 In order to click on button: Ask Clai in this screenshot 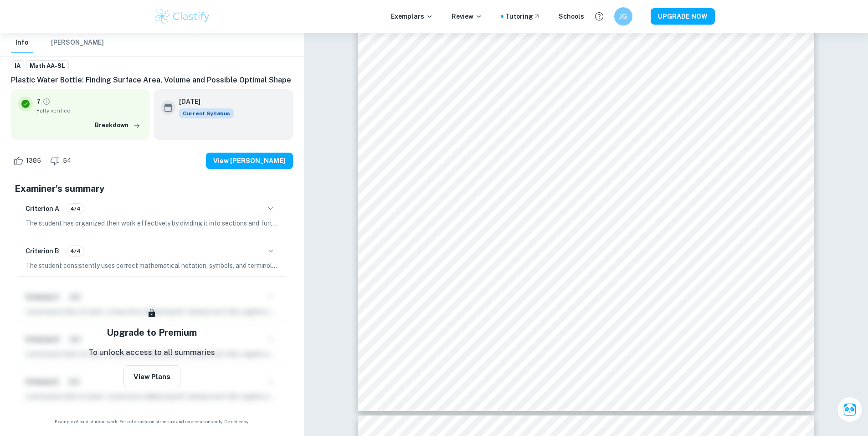, I will do `click(850, 409)`.